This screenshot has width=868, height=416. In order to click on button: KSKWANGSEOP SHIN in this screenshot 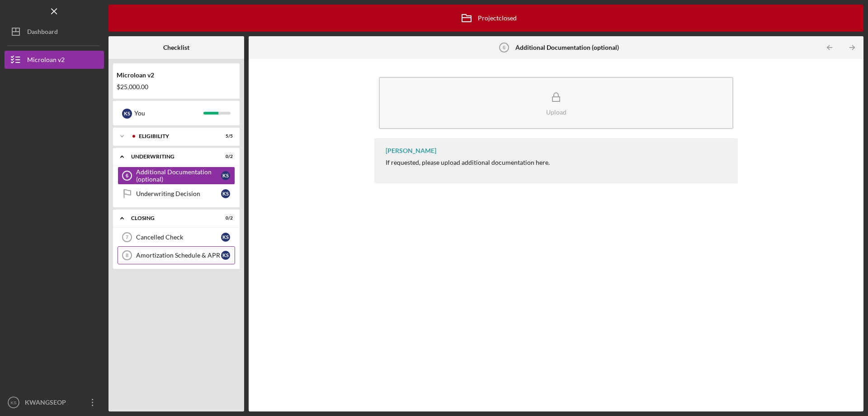, I will do `click(54, 402)`.